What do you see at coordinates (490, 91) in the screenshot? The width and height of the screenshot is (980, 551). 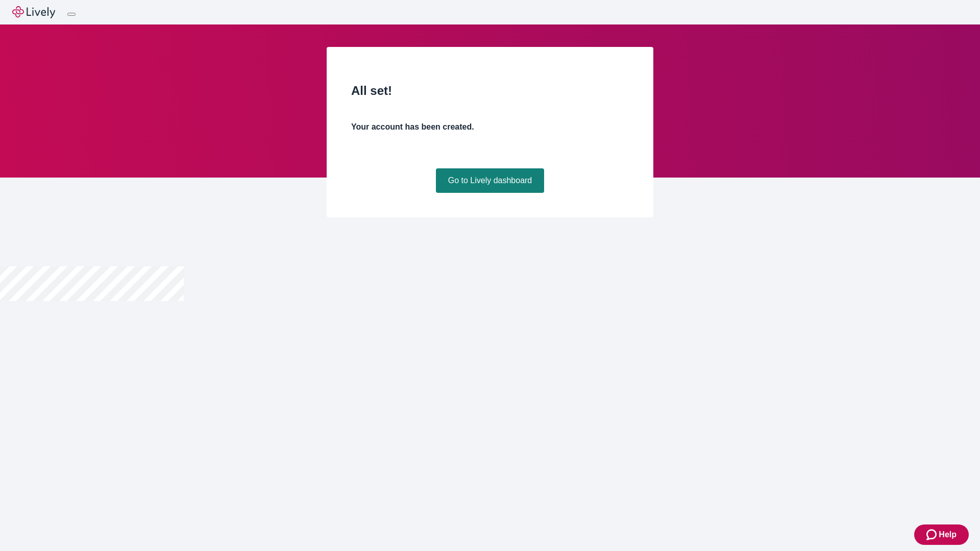 I see `h2: All set!` at bounding box center [490, 91].